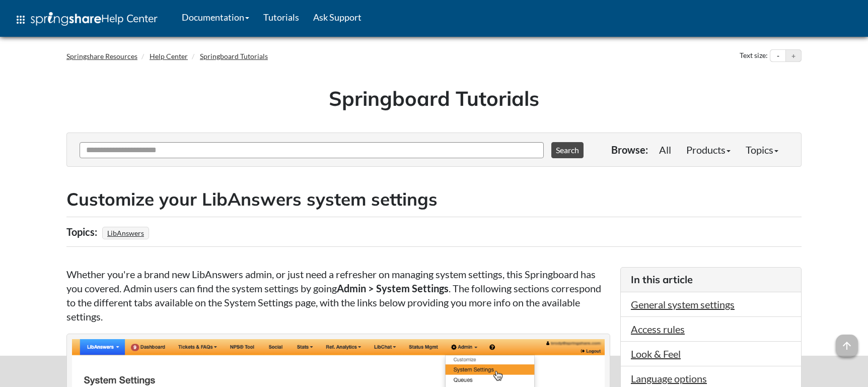 This screenshot has height=387, width=868. Describe the element at coordinates (434, 99) in the screenshot. I see `h1: Springboard Tutorials` at that location.